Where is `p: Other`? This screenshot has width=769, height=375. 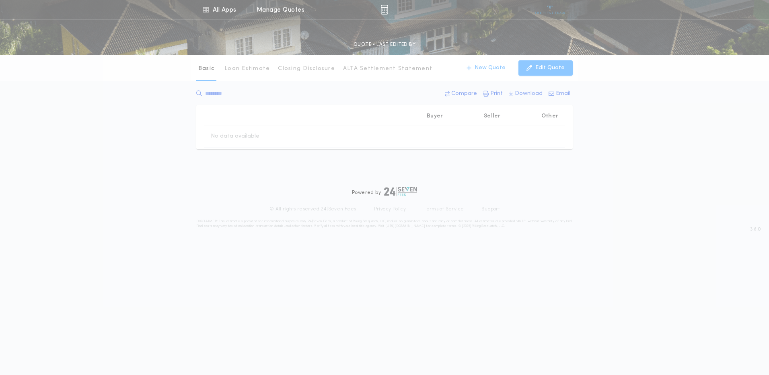 p: Other is located at coordinates (550, 116).